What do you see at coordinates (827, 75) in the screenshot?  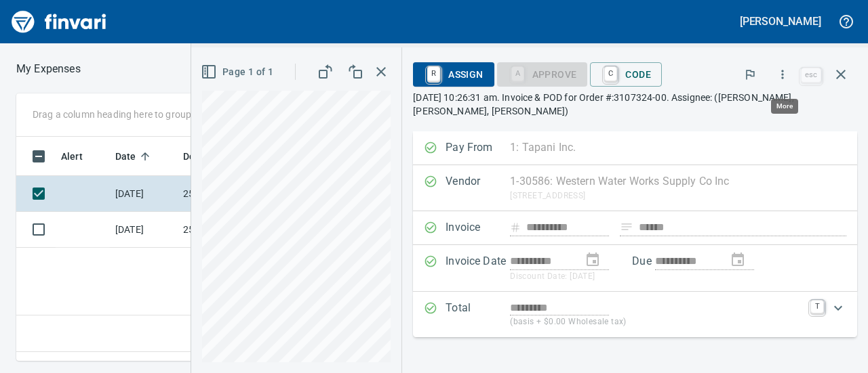 I see `span: Close invoice` at bounding box center [827, 75].